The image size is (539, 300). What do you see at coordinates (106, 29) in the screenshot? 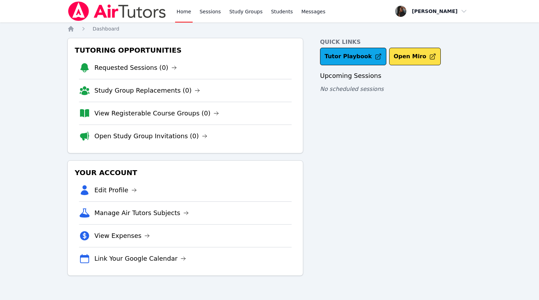
I see `a: Dashboard` at bounding box center [106, 29].